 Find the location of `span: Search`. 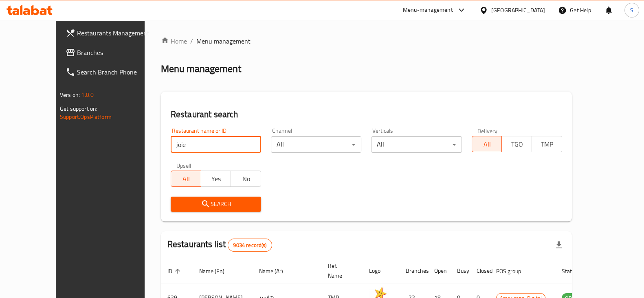

span: Search is located at coordinates (216, 204).